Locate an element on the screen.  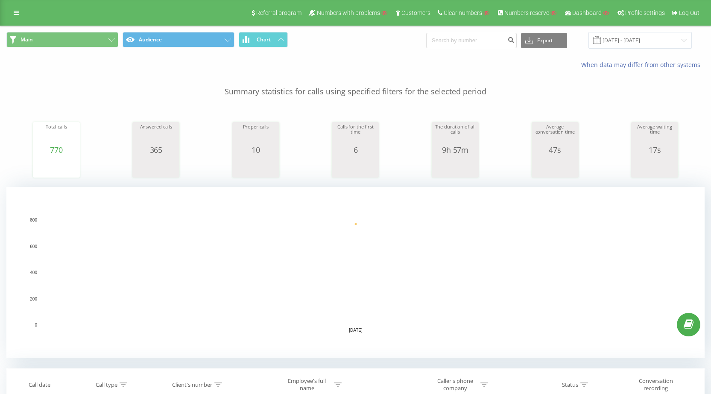
a: When data may differ from other systems is located at coordinates (643, 64).